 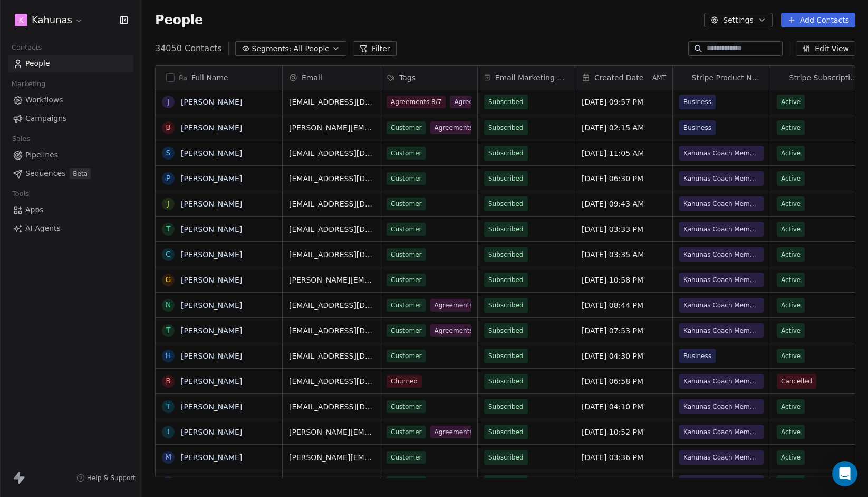 What do you see at coordinates (71, 100) in the screenshot?
I see `a: Workflows` at bounding box center [71, 100].